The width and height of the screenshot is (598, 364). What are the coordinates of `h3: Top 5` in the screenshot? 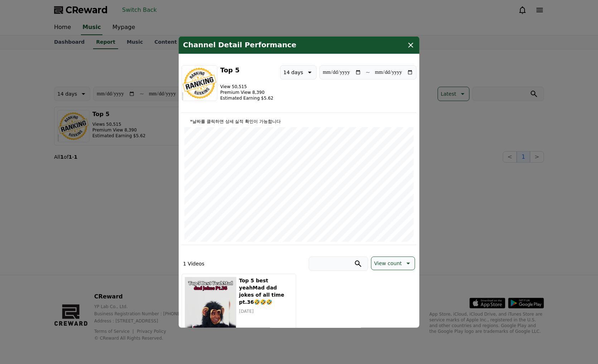 It's located at (246, 70).